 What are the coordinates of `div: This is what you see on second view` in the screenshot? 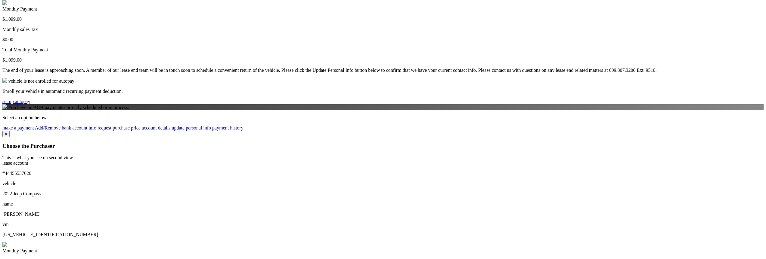 It's located at (383, 158).